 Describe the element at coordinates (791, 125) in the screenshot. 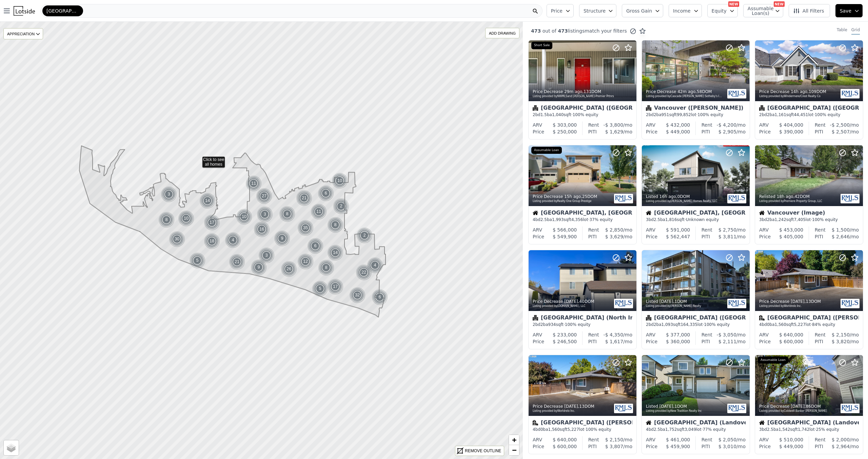

I see `span: $ 404,000` at that location.